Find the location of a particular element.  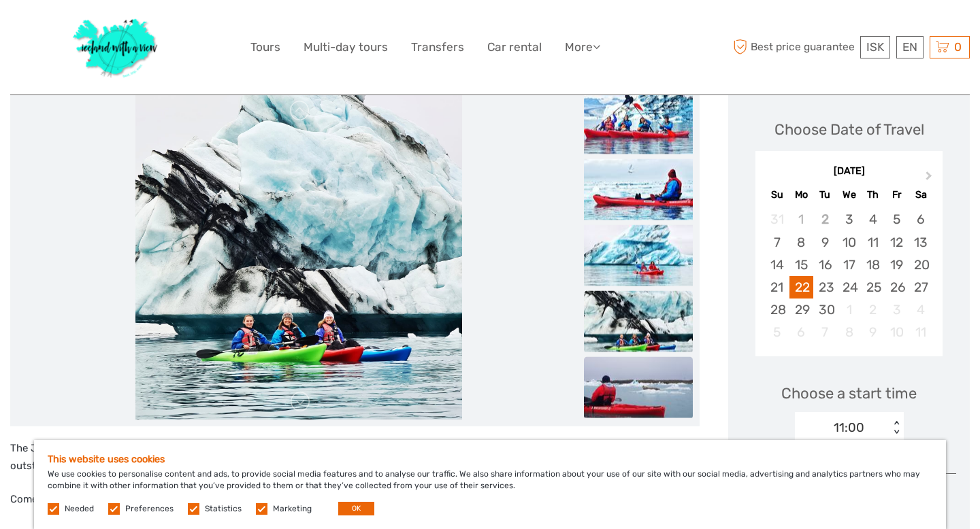

div: Choose Sunday, September 7th, 2025 is located at coordinates (776, 242).